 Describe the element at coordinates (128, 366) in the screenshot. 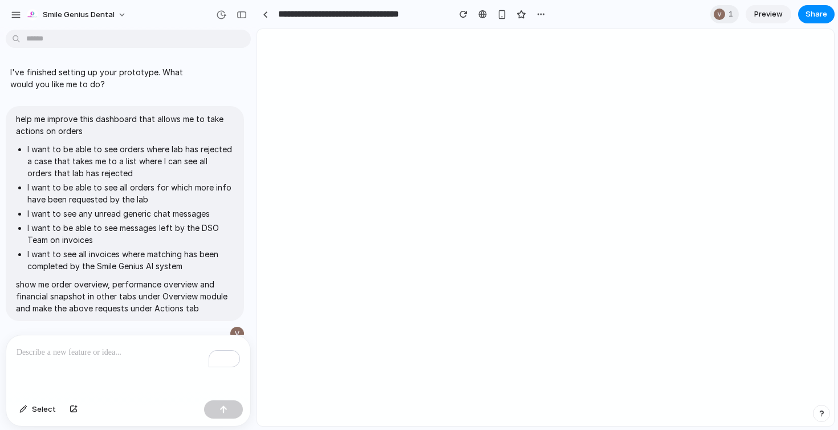

I see `div: To enrich screen reader interactions, please activate Accessibility in Grammarly extension settings` at that location.